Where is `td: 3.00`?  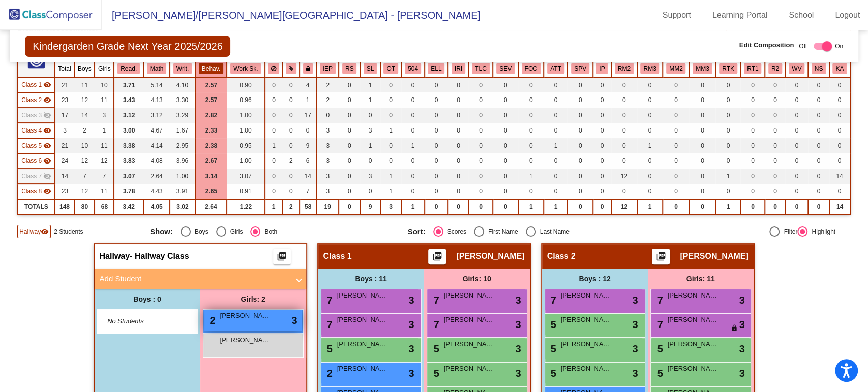
td: 3.00 is located at coordinates (129, 131).